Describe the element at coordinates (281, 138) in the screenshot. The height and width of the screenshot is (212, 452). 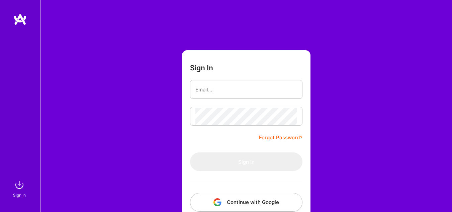
I see `a: Forgot Password?` at that location.